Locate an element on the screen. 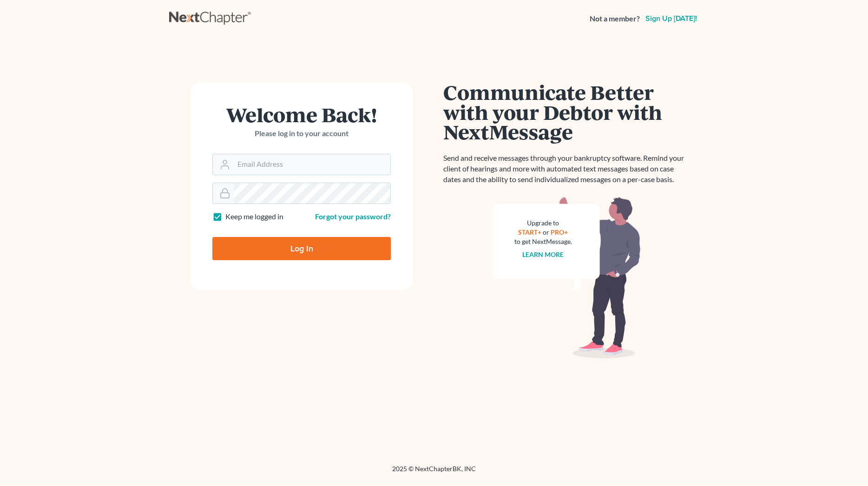 The height and width of the screenshot is (486, 868). a: Forgot your password? is located at coordinates (352, 216).